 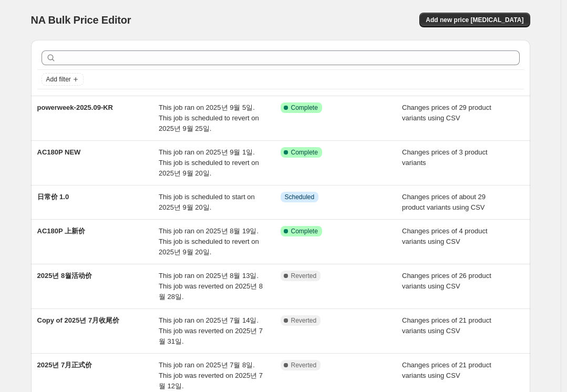 What do you see at coordinates (81, 20) in the screenshot?
I see `span: NA Bulk Price Editor` at bounding box center [81, 20].